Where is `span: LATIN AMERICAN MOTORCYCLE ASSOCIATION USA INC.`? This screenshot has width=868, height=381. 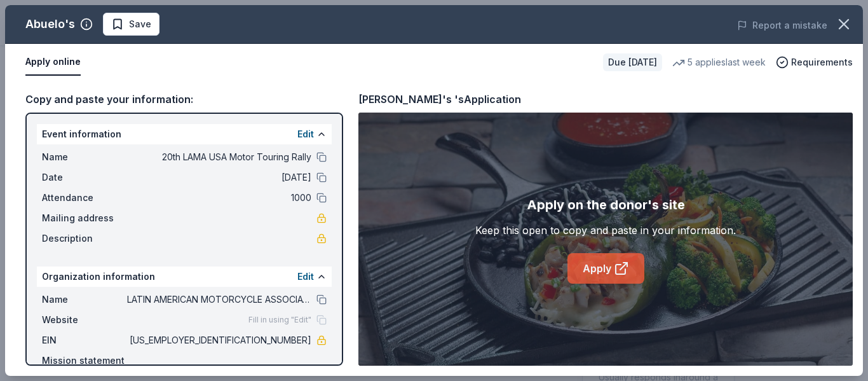 span: LATIN AMERICAN MOTORCYCLE ASSOCIATION USA INC. is located at coordinates (219, 300).